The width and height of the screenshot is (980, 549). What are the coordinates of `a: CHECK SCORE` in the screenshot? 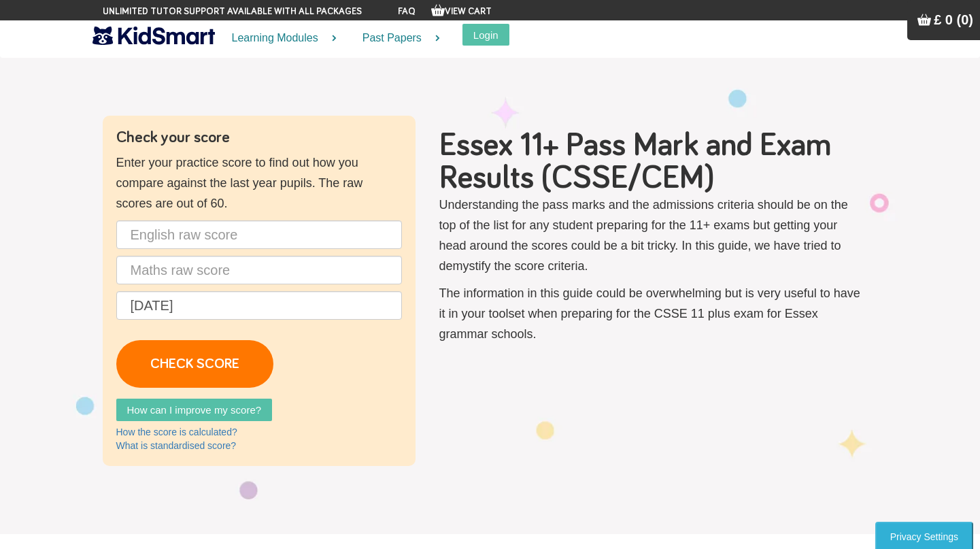 It's located at (194, 364).